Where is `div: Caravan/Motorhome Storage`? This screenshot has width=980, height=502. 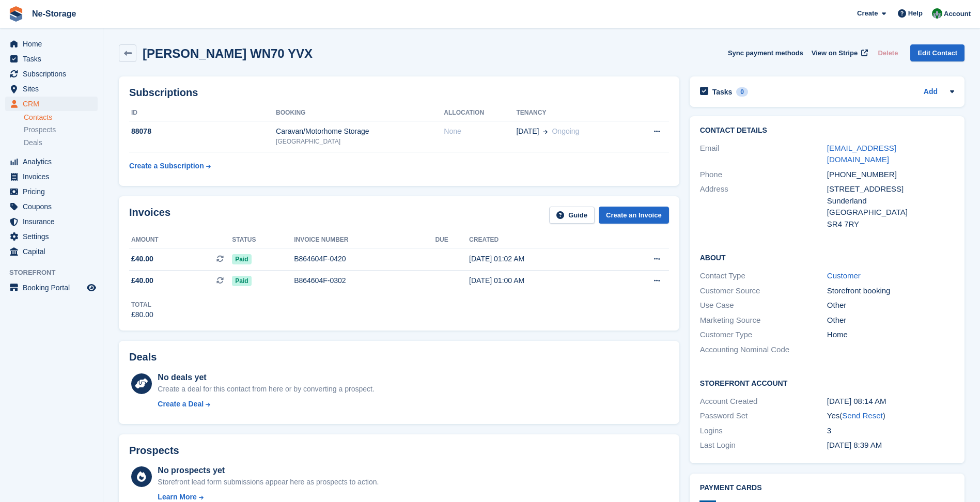 div: Caravan/Motorhome Storage is located at coordinates (359, 131).